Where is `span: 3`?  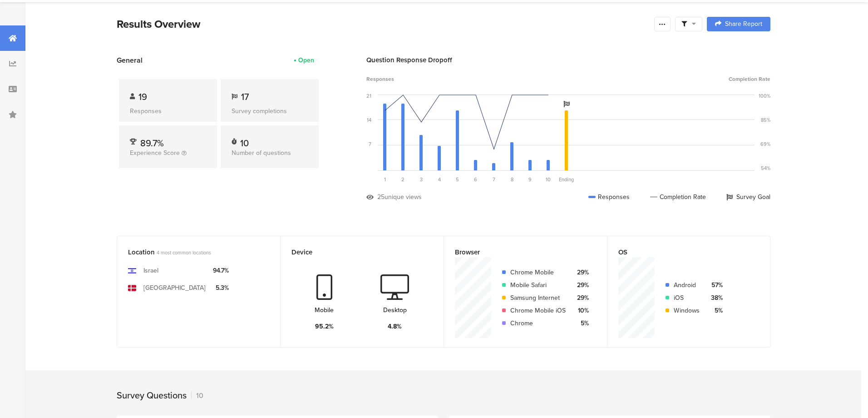 span: 3 is located at coordinates (422, 180).